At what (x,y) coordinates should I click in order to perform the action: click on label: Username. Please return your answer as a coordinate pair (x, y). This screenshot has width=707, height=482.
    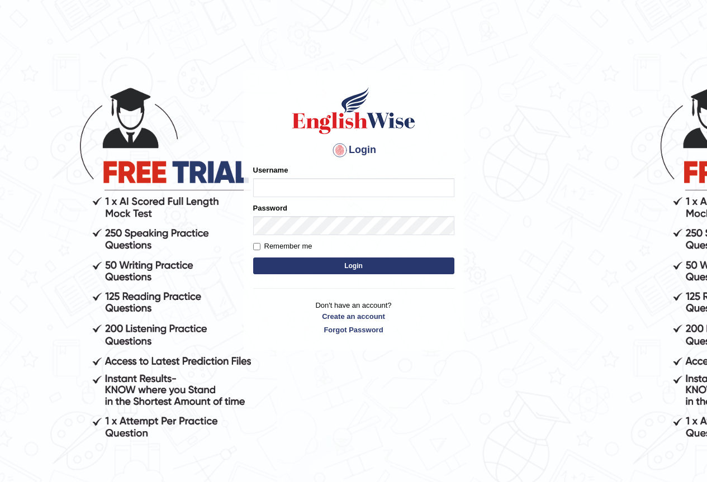
    Looking at the image, I should click on (271, 170).